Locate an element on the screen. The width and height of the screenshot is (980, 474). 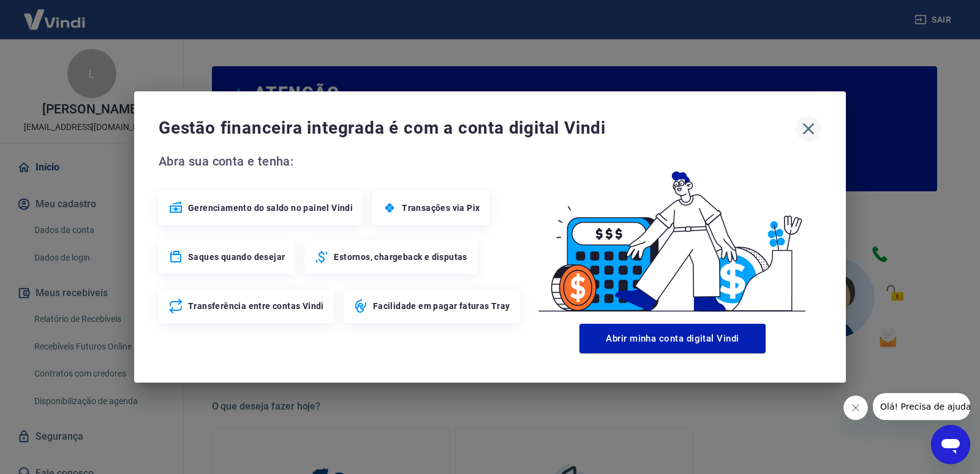
span: Transferência entre contas Vindi is located at coordinates (257, 306).